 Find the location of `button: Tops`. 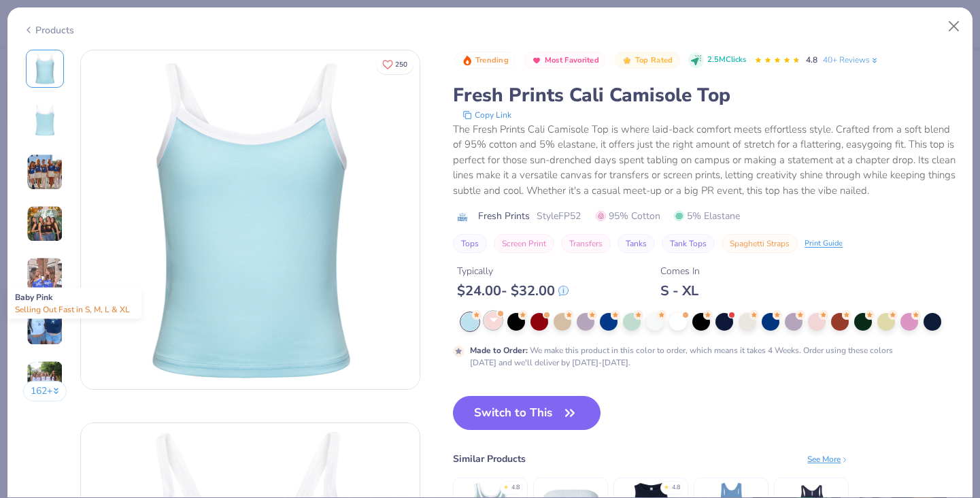

button: Tops is located at coordinates (469, 243).